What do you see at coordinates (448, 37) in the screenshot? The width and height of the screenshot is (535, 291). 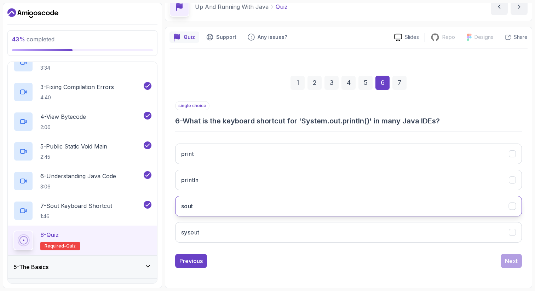 I see `p: Repo` at bounding box center [448, 37].